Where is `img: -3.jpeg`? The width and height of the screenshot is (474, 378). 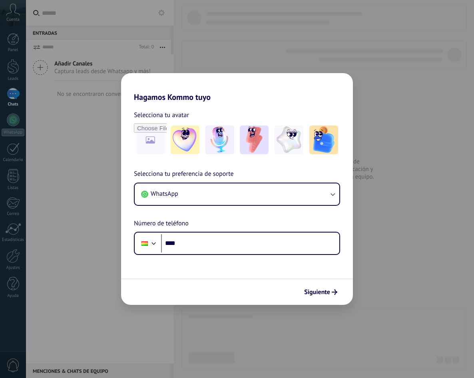 img: -3.jpeg is located at coordinates (254, 140).